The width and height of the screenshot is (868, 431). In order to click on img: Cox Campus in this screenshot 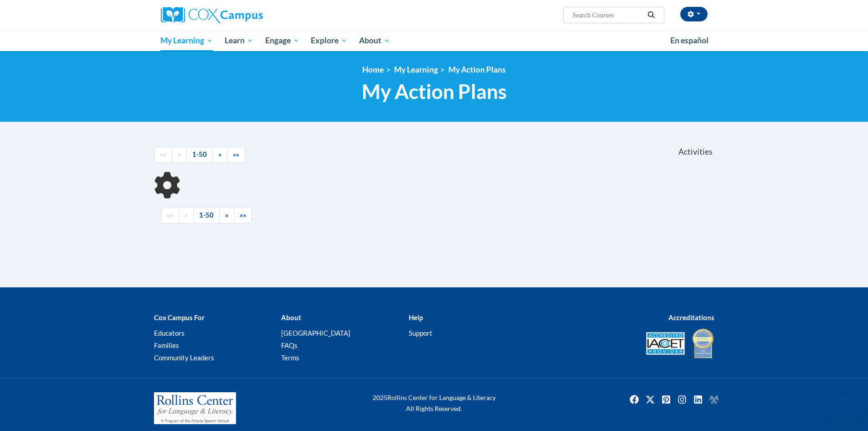, I will do `click(212, 15)`.